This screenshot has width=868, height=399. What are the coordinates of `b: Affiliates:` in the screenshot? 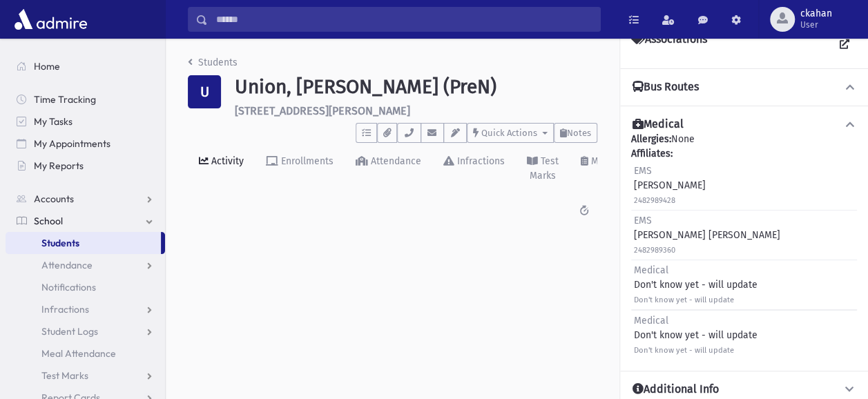 It's located at (652, 153).